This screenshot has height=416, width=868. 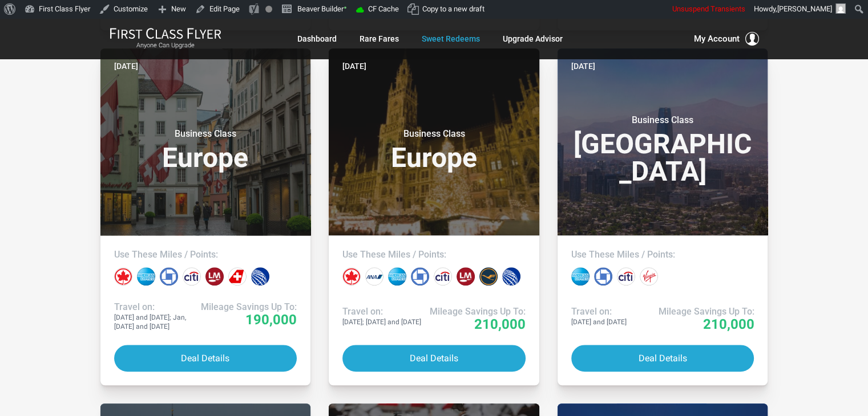 What do you see at coordinates (451, 39) in the screenshot?
I see `a: Sweet Redeems` at bounding box center [451, 39].